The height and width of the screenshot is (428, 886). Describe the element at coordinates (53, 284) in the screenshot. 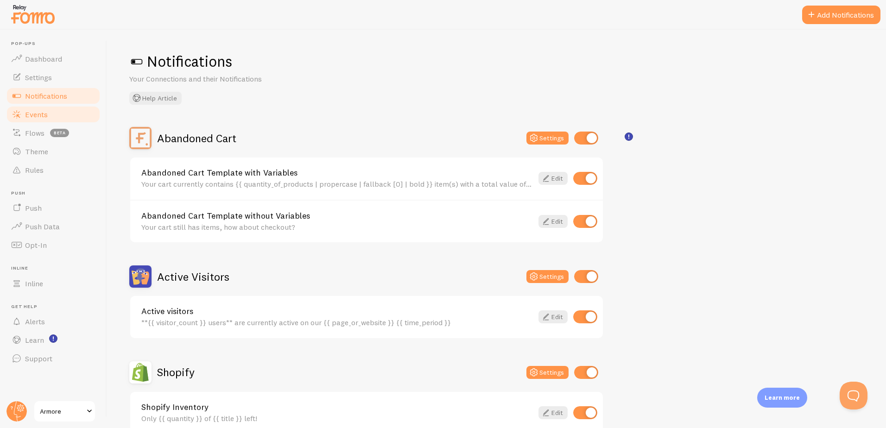

I see `a: Inline` at that location.